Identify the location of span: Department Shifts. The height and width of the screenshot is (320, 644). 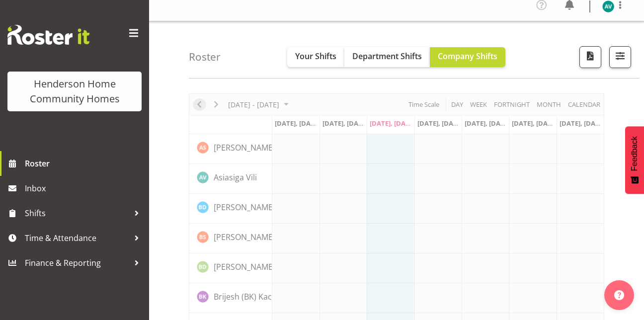
(387, 56).